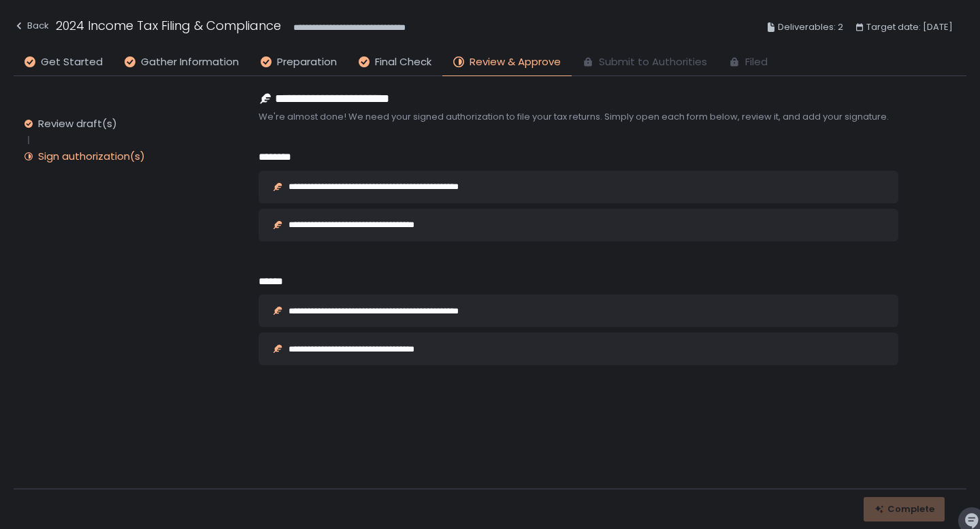 Image resolution: width=980 pixels, height=529 pixels. Describe the element at coordinates (811, 27) in the screenshot. I see `span: Deliverables: 2` at that location.